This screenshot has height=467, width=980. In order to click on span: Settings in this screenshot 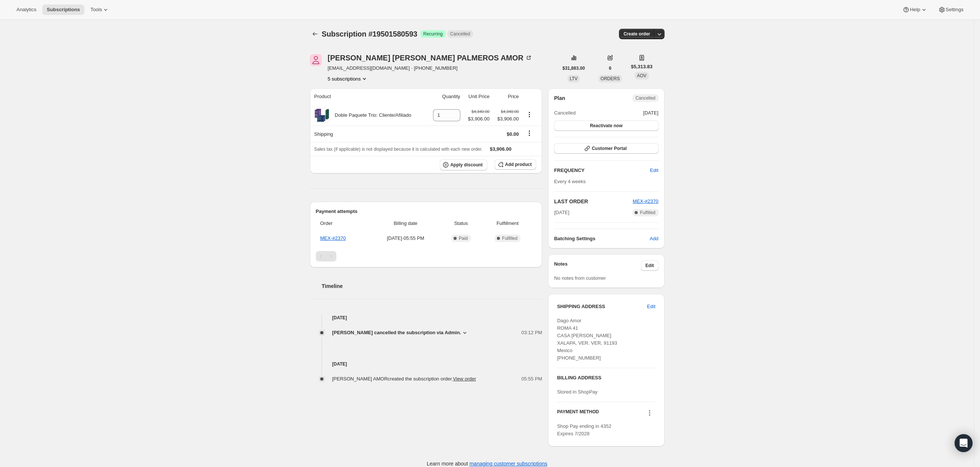, I will do `click(955, 10)`.